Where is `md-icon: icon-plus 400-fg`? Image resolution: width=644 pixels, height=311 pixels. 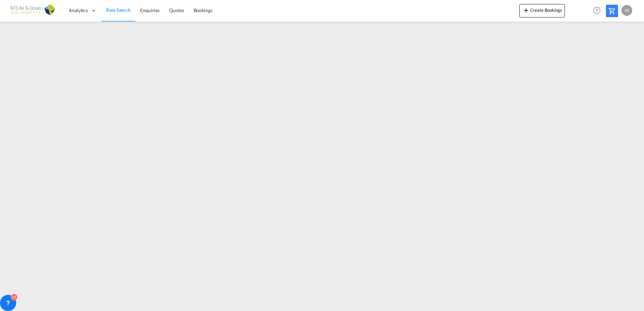
md-icon: icon-plus 400-fg is located at coordinates (526, 10).